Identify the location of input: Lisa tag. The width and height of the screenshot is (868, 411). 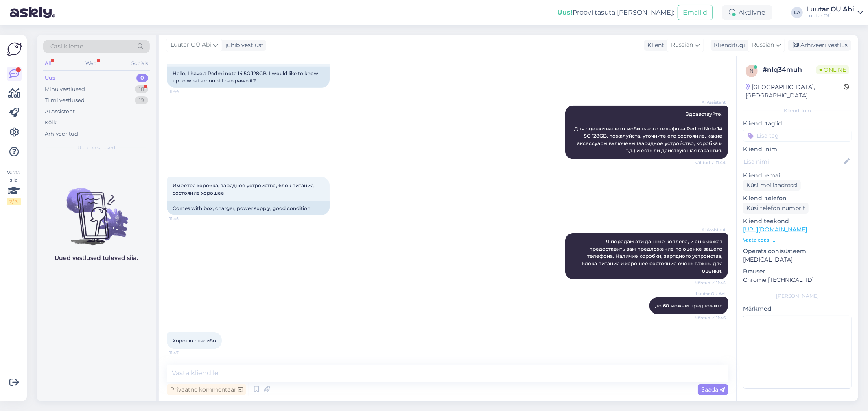
(797, 136).